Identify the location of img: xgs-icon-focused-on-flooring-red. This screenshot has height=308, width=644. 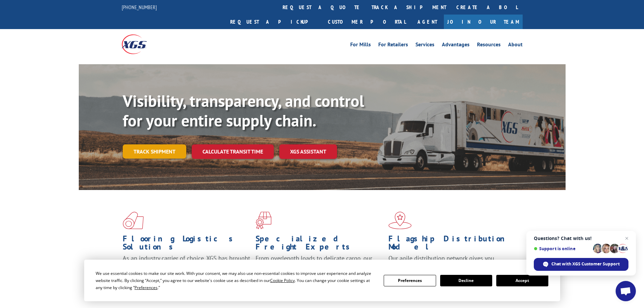
(264, 220).